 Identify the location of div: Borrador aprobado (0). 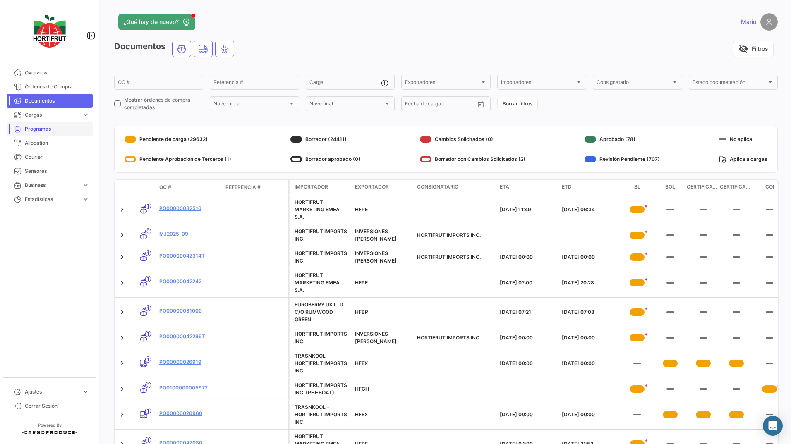
(325, 159).